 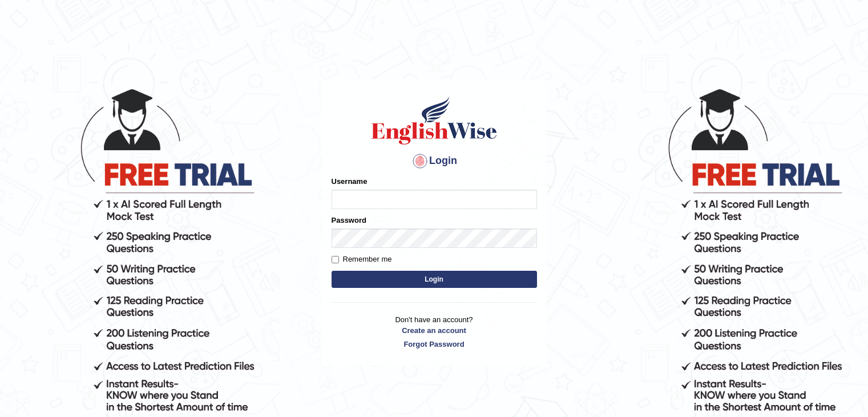 I want to click on input: Remember me, so click(x=335, y=260).